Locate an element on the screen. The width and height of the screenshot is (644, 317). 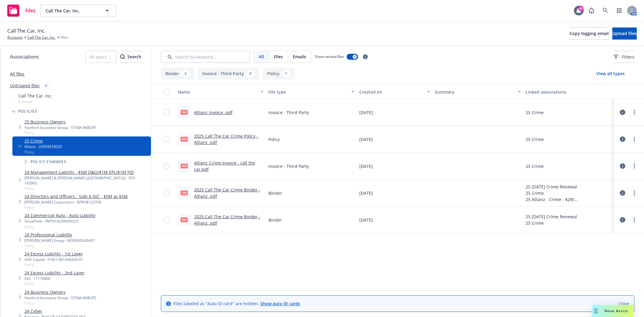
button: Upload files is located at coordinates (624, 33).